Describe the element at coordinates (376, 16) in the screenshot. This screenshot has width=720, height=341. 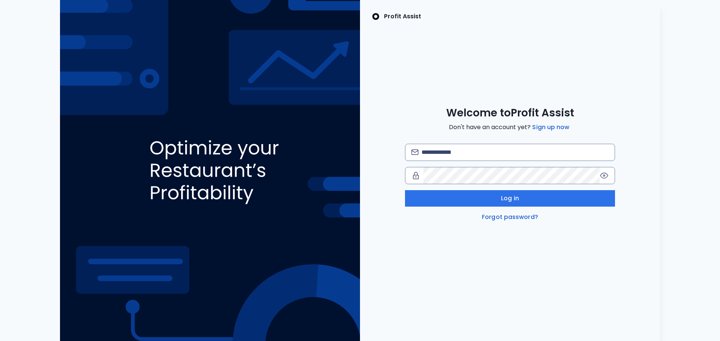
I see `img: SpotOn Logo` at that location.